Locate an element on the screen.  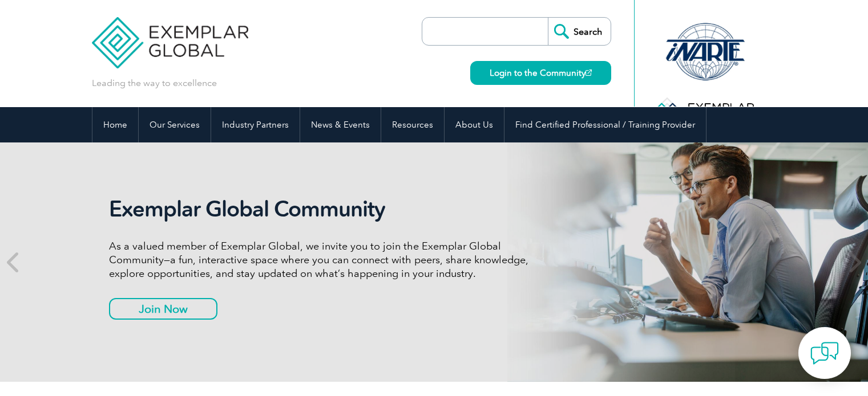
img: open_square.png is located at coordinates (588, 72).